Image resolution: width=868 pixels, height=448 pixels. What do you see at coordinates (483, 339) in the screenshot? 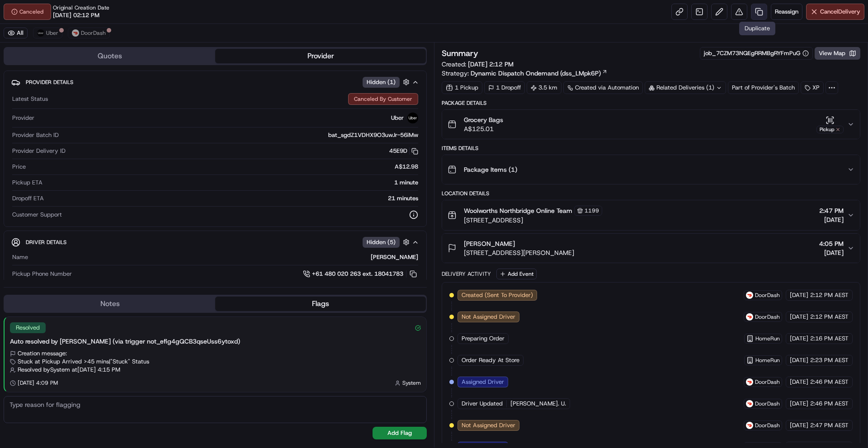
I see `span: Preparing Order` at bounding box center [483, 339].